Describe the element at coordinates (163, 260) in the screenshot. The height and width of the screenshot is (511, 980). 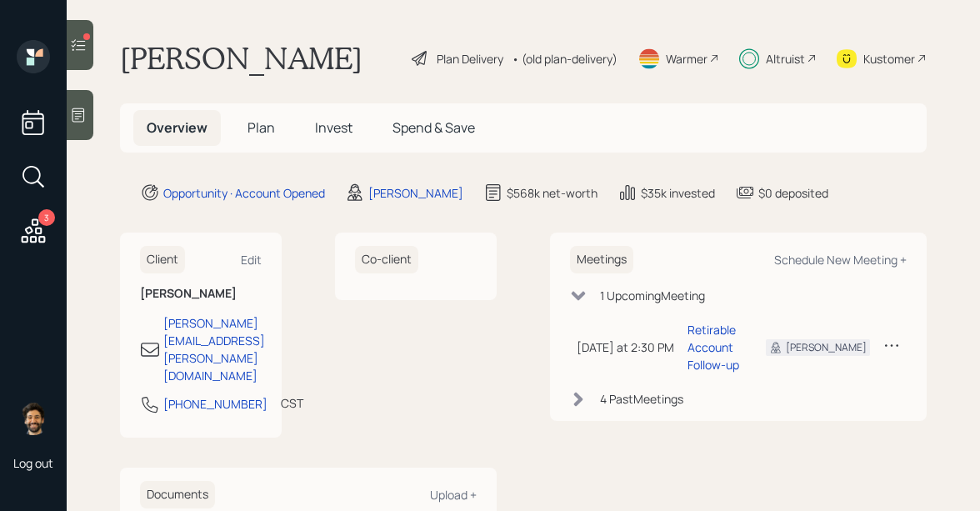
I see `h6: Client` at that location.